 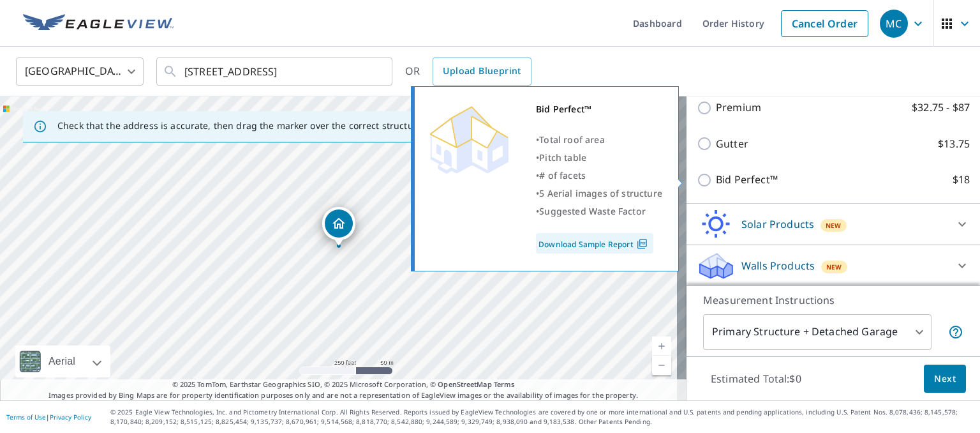 I want to click on div: Primary Structure + Detached Garage, so click(x=817, y=332).